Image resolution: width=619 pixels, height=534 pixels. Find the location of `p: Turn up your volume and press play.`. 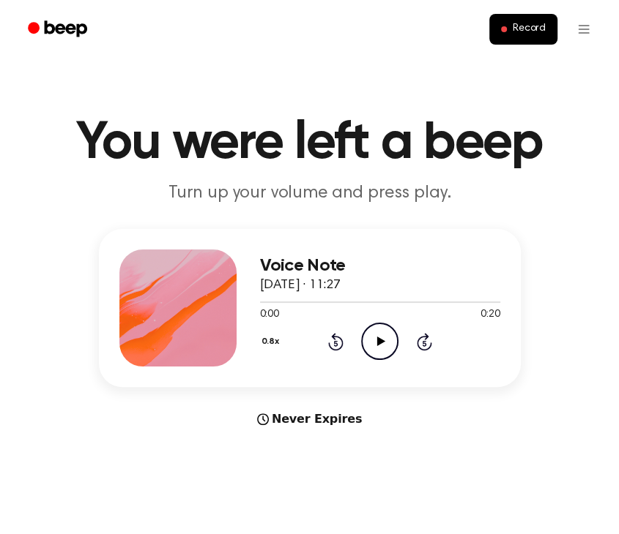

p: Turn up your volume and press play. is located at coordinates (310, 193).